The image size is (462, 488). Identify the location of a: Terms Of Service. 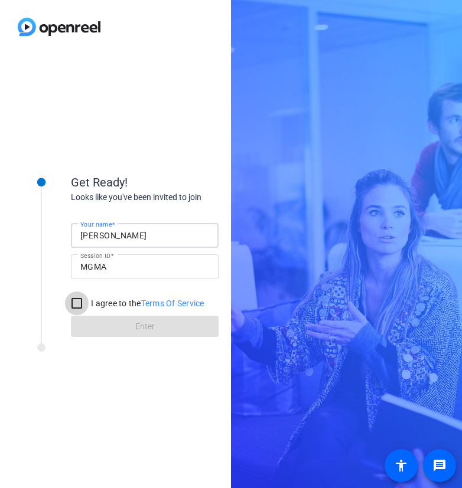
(172, 303).